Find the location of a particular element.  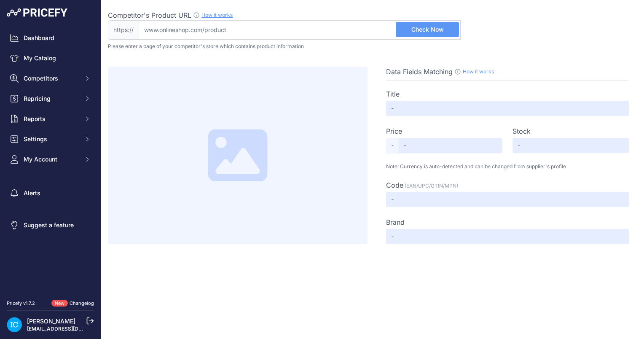

label: Brand is located at coordinates (395, 222).